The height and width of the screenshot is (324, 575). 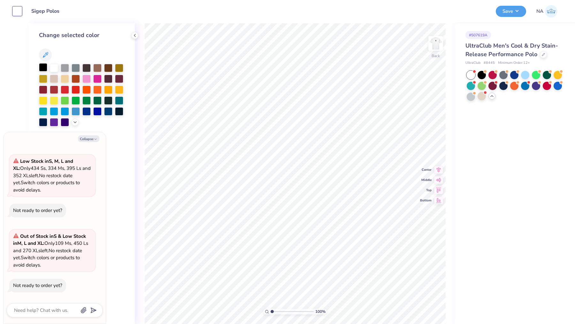 What do you see at coordinates (43, 165) in the screenshot?
I see `strong: Low Stock in S, M, L and XL :` at bounding box center [43, 165].